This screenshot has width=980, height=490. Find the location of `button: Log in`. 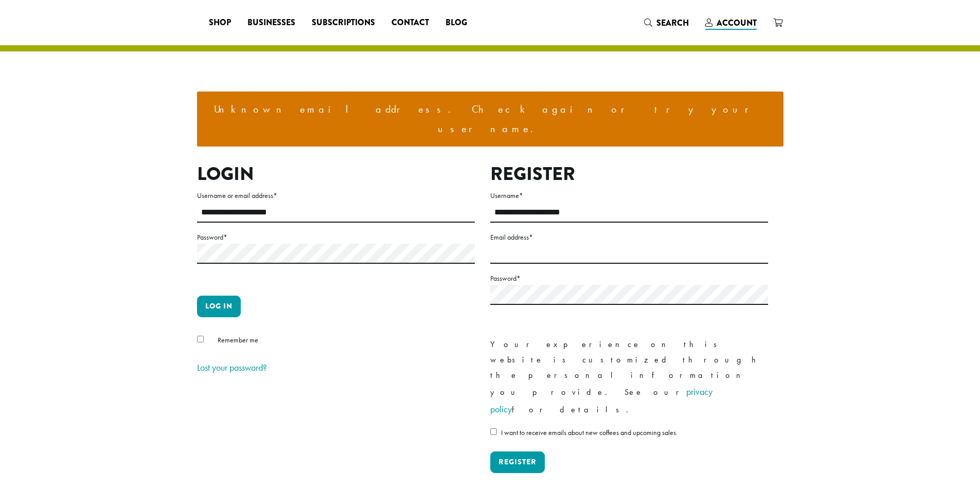

button: Log in is located at coordinates (219, 307).